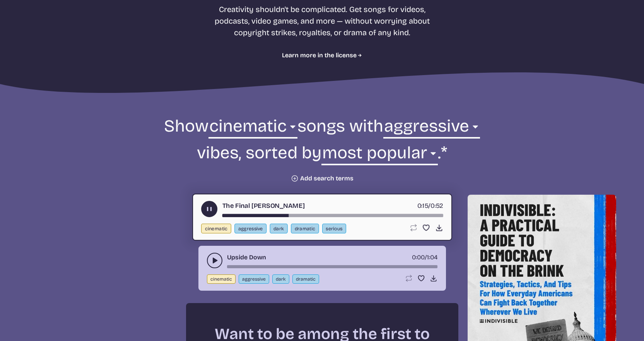  I want to click on p: Creativity shouldn't be complicated. Get songs for videos, podcasts, video games, and more — with..., so click(322, 21).